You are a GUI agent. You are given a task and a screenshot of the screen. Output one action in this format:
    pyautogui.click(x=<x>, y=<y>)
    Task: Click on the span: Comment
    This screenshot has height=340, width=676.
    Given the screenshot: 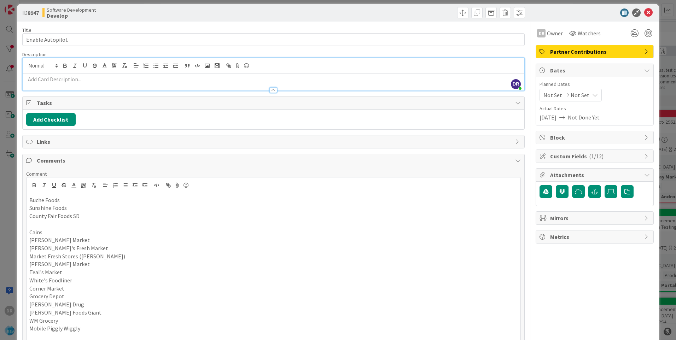 What is the action you would take?
    pyautogui.click(x=36, y=174)
    